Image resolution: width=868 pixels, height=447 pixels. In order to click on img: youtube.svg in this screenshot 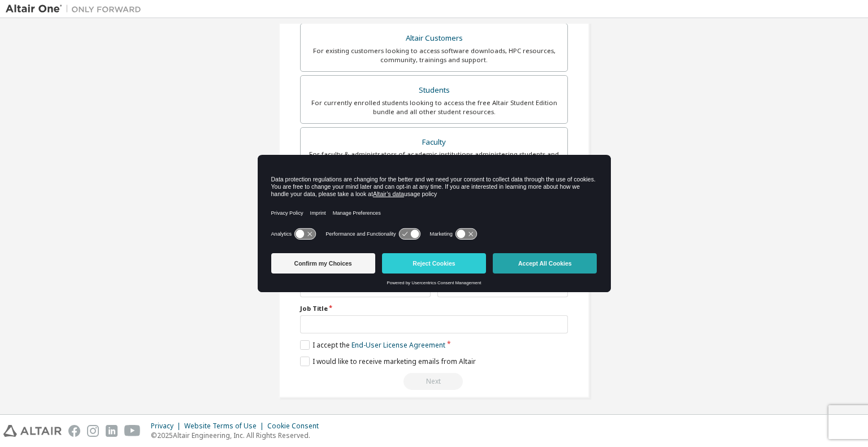, I will do `click(132, 430)`.